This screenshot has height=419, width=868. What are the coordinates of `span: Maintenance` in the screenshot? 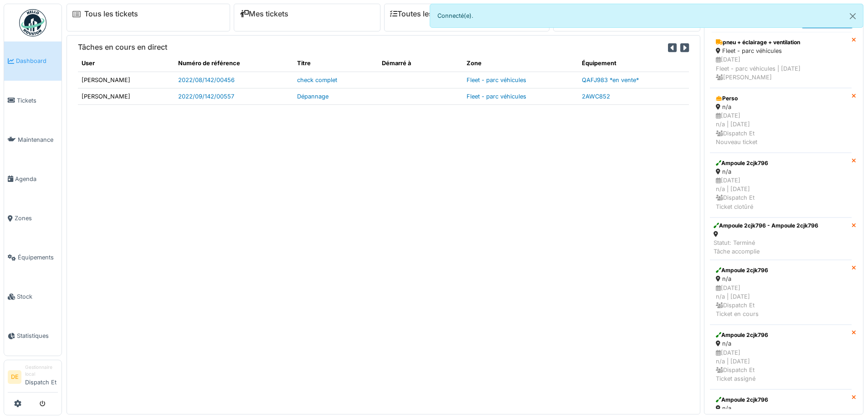 It's located at (37, 140).